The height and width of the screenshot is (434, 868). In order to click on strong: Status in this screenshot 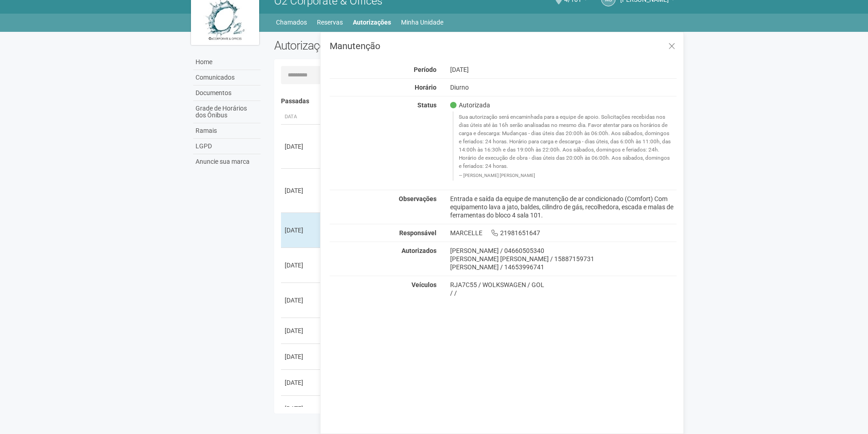, I will do `click(427, 105)`.